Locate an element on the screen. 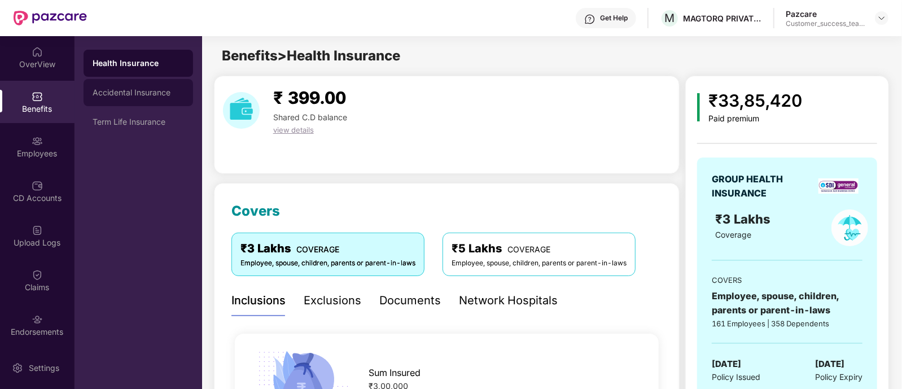 The image size is (902, 389). div: Accidental Insurance is located at coordinates (138, 93).